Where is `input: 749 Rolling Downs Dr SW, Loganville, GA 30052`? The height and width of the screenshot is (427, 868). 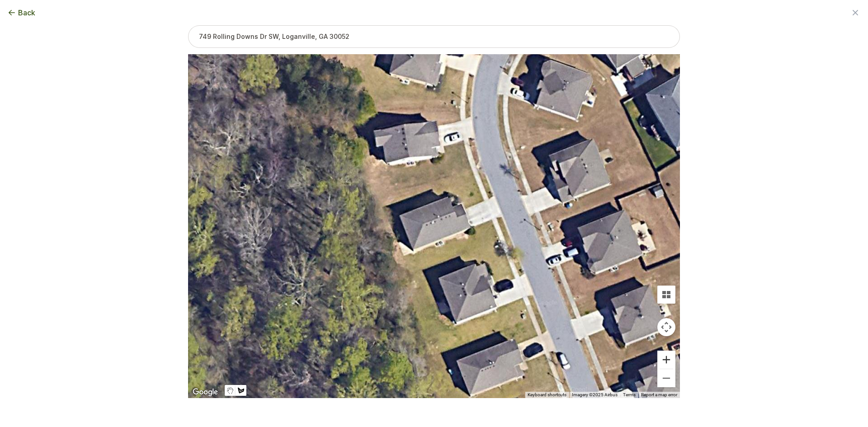
input: 749 Rolling Downs Dr SW, Loganville, GA 30052 is located at coordinates (434, 36).